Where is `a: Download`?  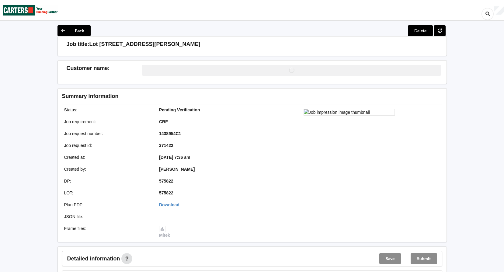 a: Download is located at coordinates (169, 205).